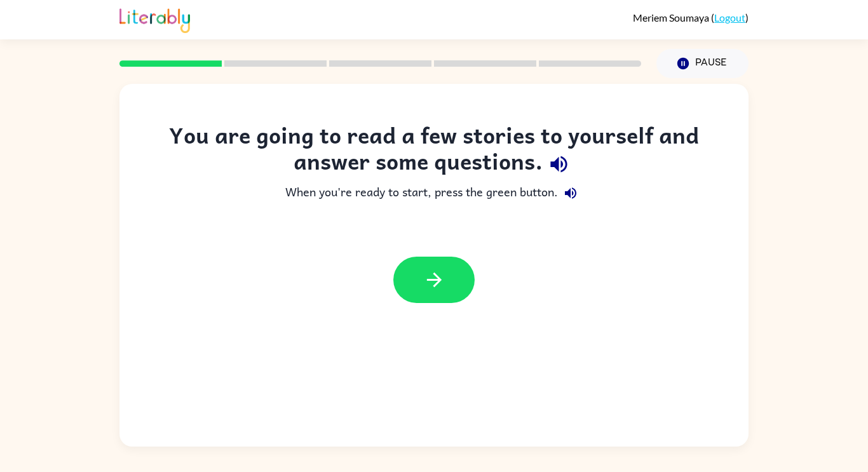 The height and width of the screenshot is (472, 868). What do you see at coordinates (154, 19) in the screenshot?
I see `img: Literably` at bounding box center [154, 19].